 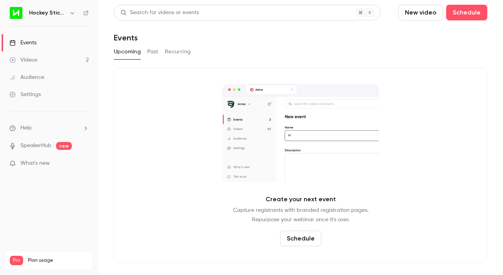 I want to click on h1: Events, so click(x=125, y=38).